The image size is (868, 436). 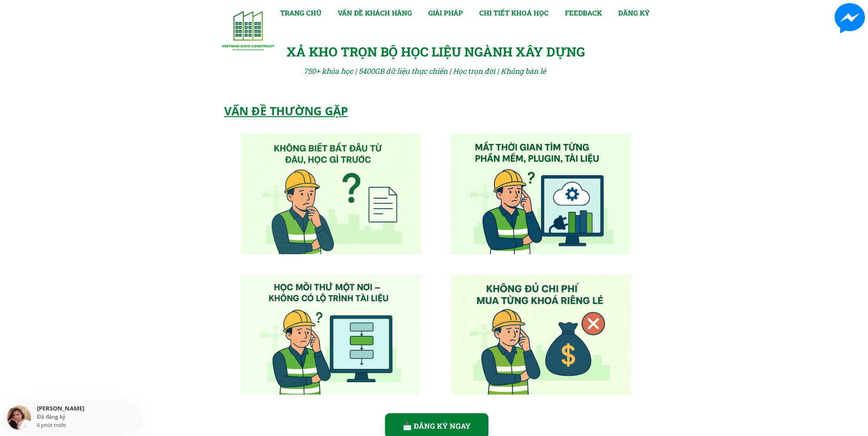 I want to click on a: GIẢI PHÁP, so click(x=445, y=13).